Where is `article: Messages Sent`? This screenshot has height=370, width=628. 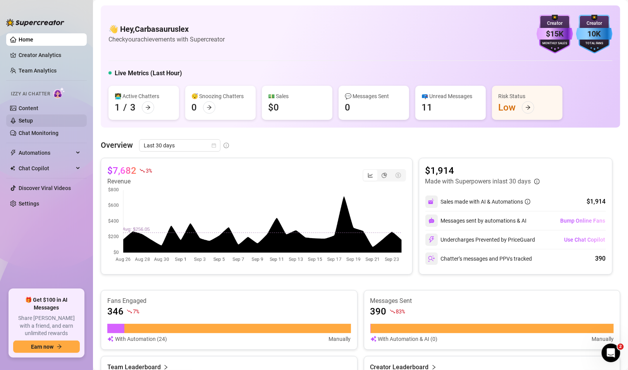 article: Messages Sent is located at coordinates (492, 301).